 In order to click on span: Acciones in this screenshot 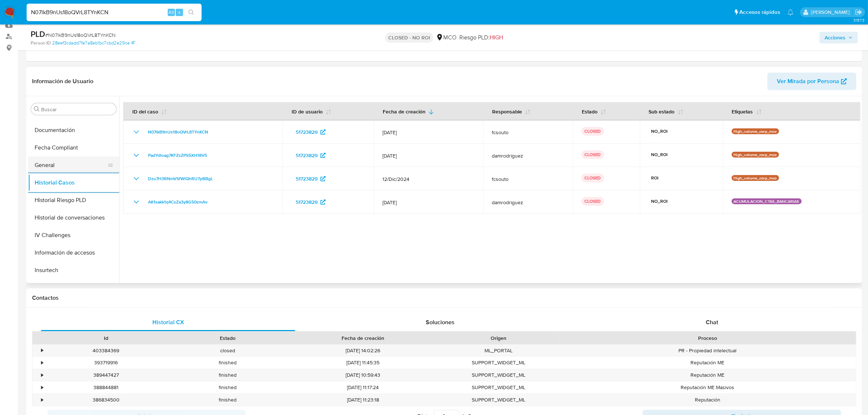, I will do `click(835, 38)`.